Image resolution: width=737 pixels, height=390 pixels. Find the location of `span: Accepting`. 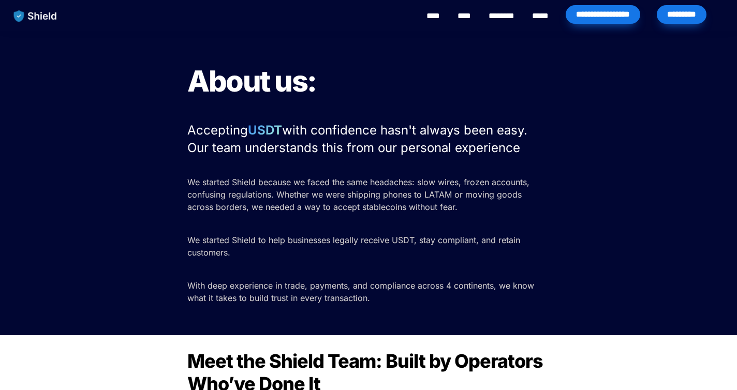

span: Accepting is located at coordinates (217, 130).